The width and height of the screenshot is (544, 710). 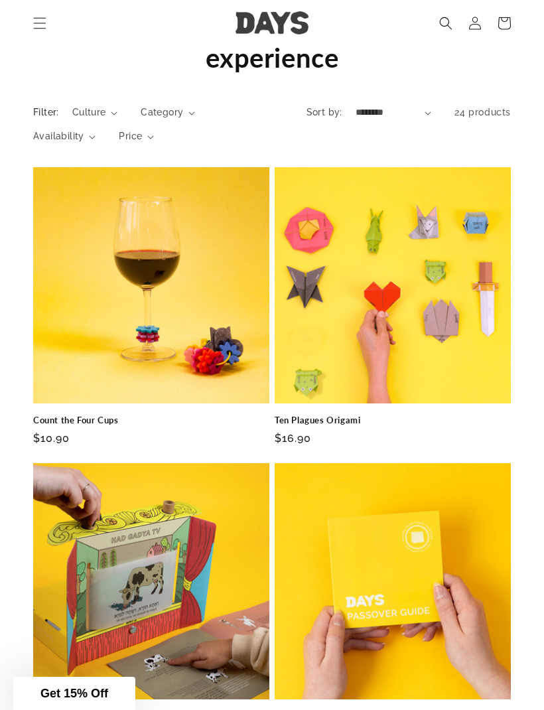 I want to click on span: Price, so click(x=130, y=136).